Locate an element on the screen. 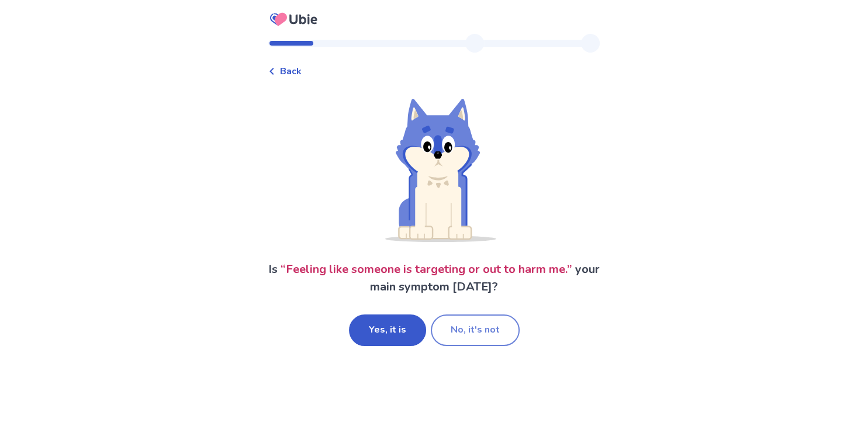 This screenshot has height=422, width=868. button: No, it's not is located at coordinates (475, 330).